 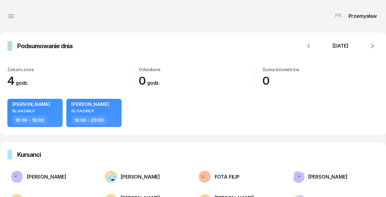 I want to click on div: Zakończone, so click(x=69, y=69).